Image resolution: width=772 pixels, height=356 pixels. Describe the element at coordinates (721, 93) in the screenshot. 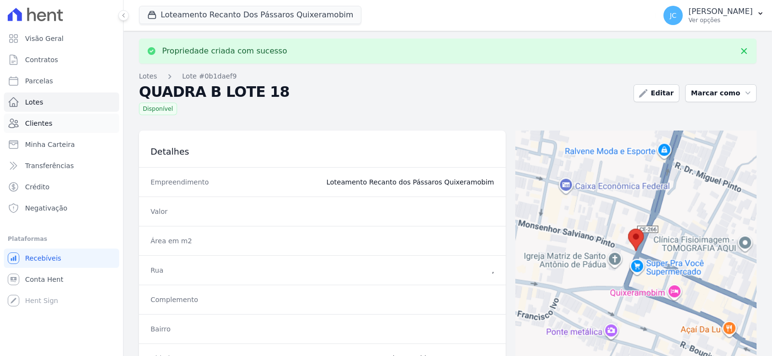

I see `button: Marcar como` at that location.